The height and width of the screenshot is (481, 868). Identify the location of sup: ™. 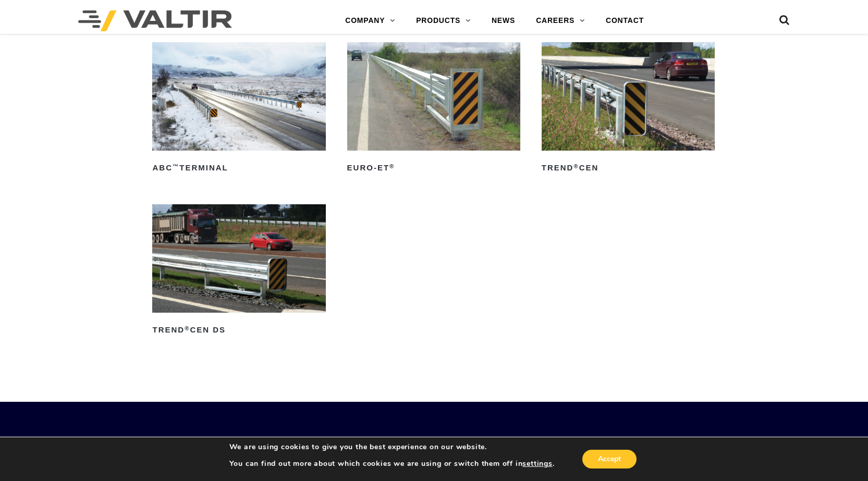
(176, 167).